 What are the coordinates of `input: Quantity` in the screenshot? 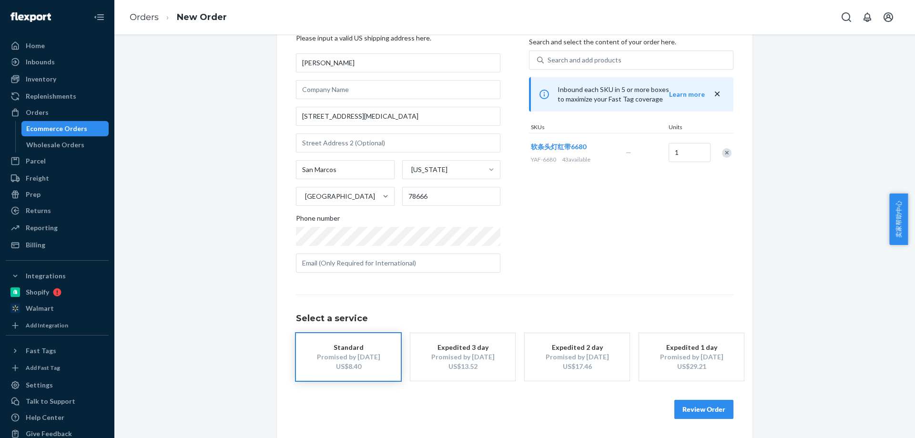 It's located at (690, 153).